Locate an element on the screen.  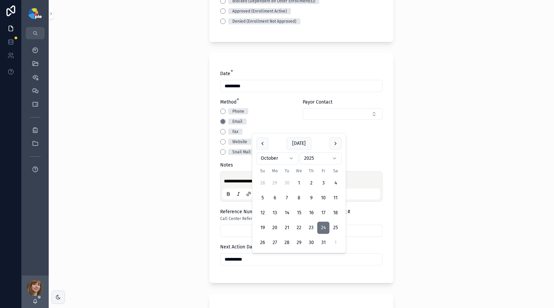
img: App logo is located at coordinates (35, 14).